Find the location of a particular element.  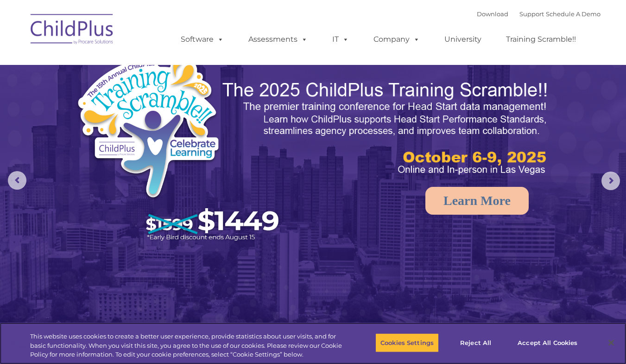

a: Company is located at coordinates (396, 39).